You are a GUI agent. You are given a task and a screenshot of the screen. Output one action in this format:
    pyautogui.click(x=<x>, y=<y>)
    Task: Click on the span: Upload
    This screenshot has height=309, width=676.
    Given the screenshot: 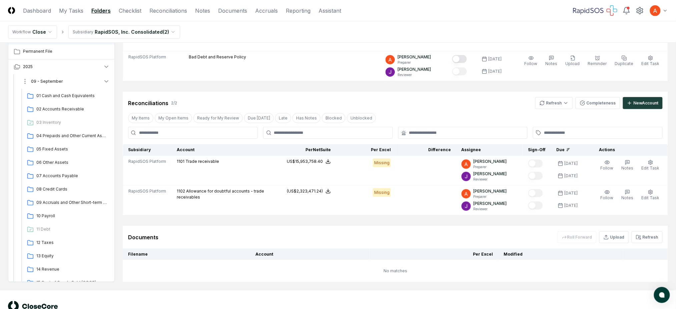 What is the action you would take?
    pyautogui.click(x=573, y=63)
    